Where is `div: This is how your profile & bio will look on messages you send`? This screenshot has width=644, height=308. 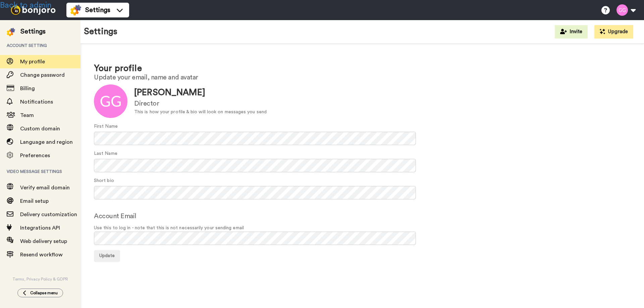
div: This is how your profile & bio will look on messages you send is located at coordinates (200, 112).